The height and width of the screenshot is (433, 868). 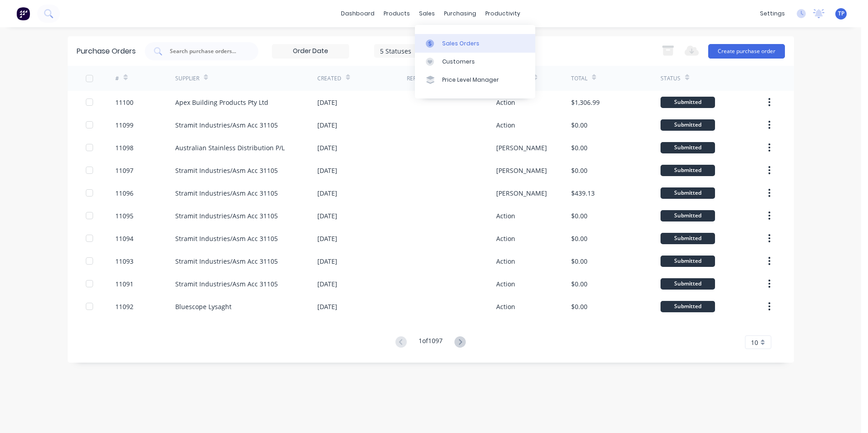 What do you see at coordinates (222, 102) in the screenshot?
I see `div: Apex Building Products Pty Ltd` at bounding box center [222, 102].